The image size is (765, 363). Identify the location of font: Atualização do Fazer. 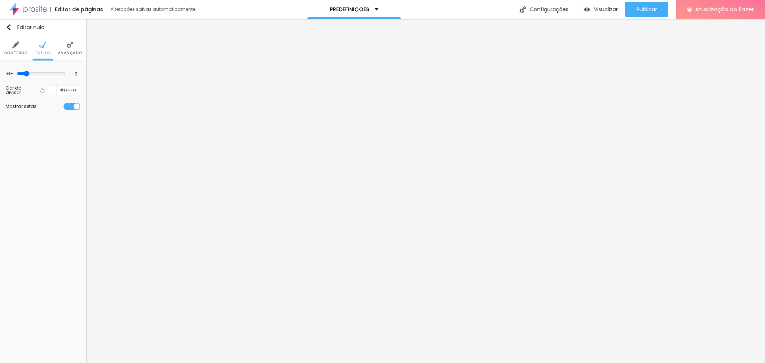
(724, 9).